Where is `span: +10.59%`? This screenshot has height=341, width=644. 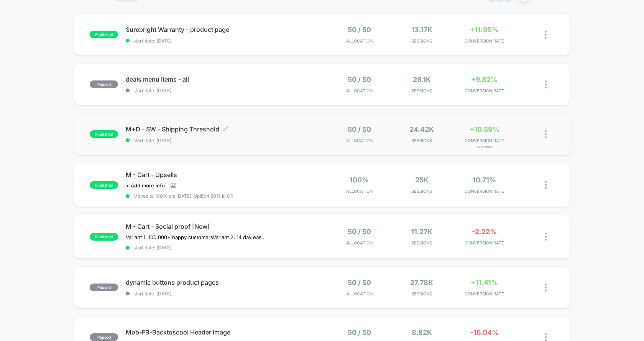 span: +10.59% is located at coordinates (485, 129).